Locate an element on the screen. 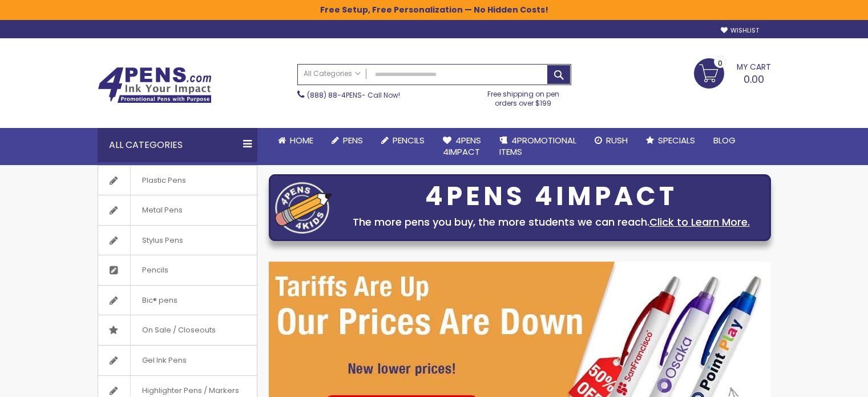  span: 4Pens 4impact is located at coordinates (462, 145).